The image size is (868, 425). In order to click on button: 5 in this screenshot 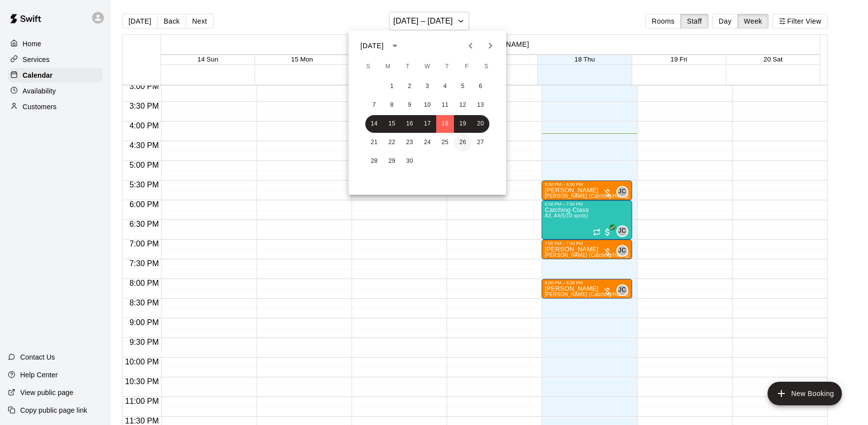, I will do `click(462, 86)`.